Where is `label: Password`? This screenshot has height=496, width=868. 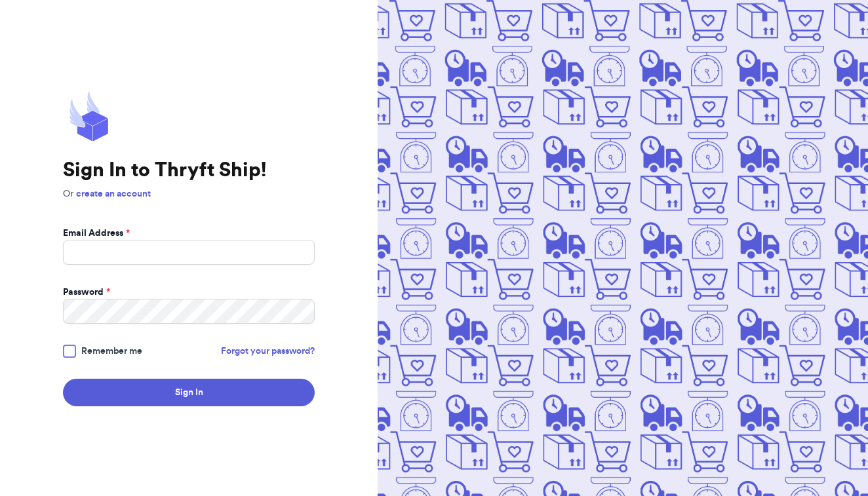
label: Password is located at coordinates (87, 292).